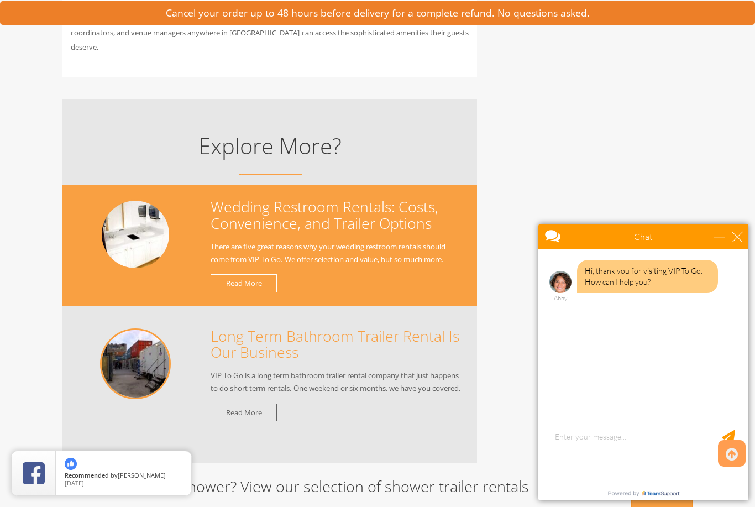  I want to click on h2: Looking to rent a shower? View our selection of shower trailer rentals, so click(297, 486).